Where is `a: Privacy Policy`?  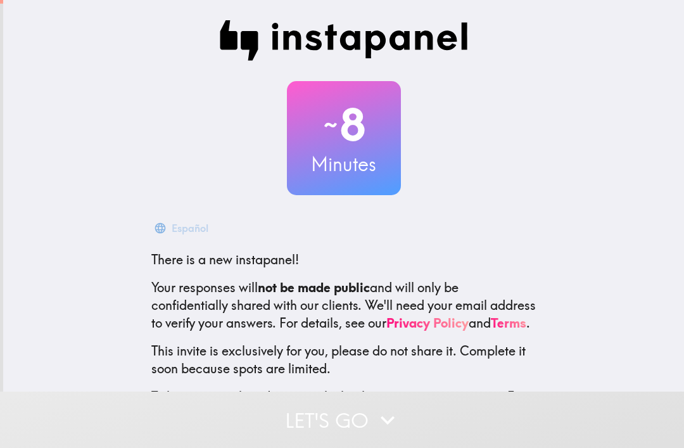
a: Privacy Policy is located at coordinates (428, 323).